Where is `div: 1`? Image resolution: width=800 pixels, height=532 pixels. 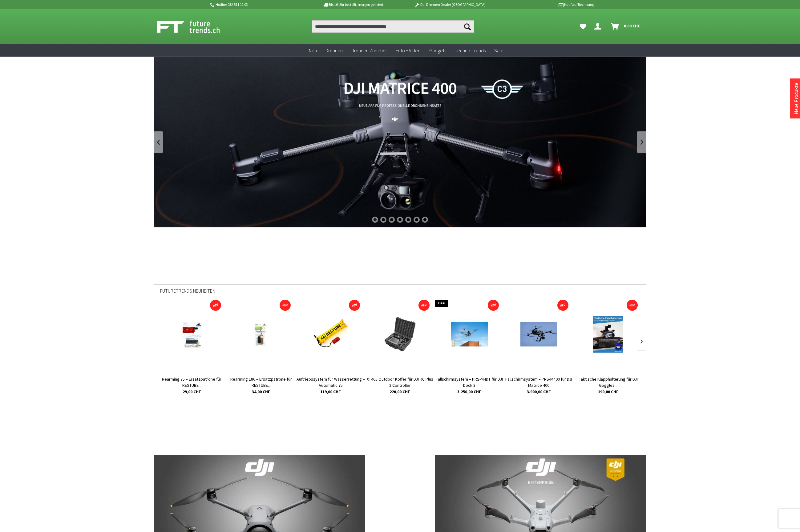
div: 1 is located at coordinates (375, 220).